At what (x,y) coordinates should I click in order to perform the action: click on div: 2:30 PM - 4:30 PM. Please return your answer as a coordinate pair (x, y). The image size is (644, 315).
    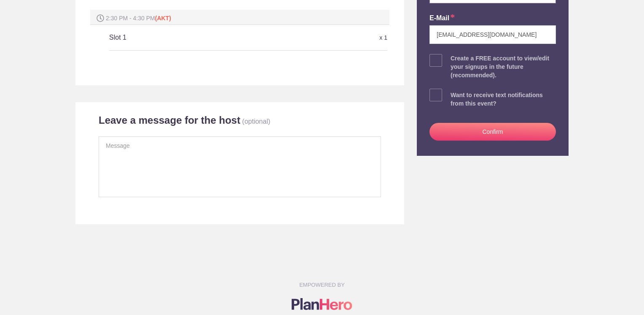
    Looking at the image, I should click on (240, 17).